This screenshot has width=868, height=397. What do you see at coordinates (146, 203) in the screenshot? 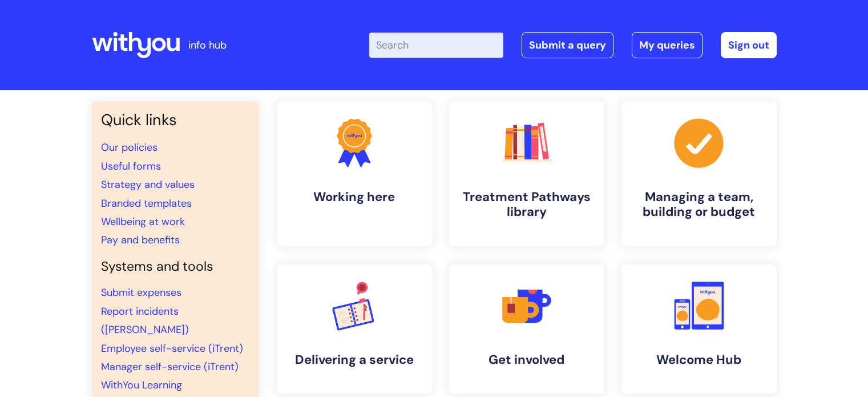
I see `a: Branded templates` at bounding box center [146, 203].